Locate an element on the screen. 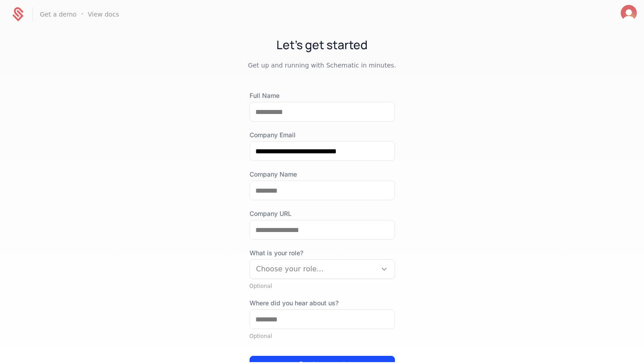 This screenshot has height=363, width=644. a: Get a demo is located at coordinates (59, 15).